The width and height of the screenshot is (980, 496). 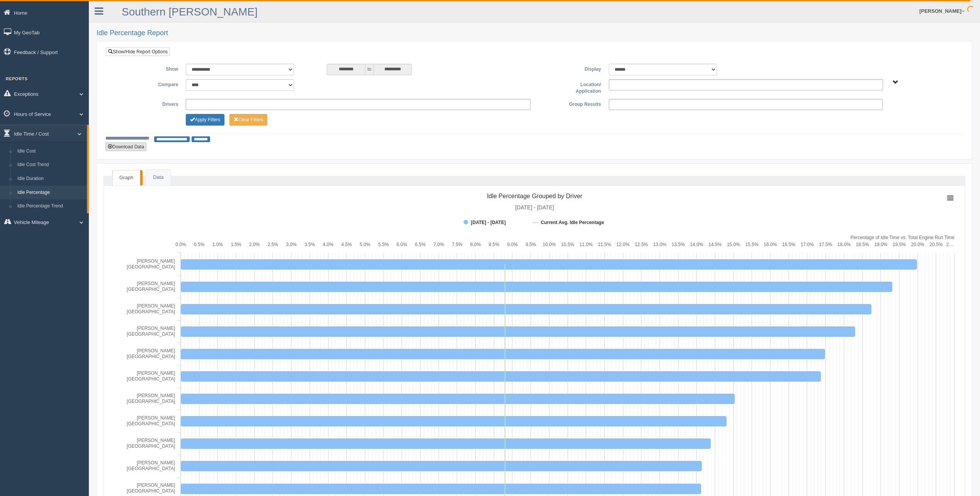 What do you see at coordinates (50, 179) in the screenshot?
I see `a: Idle Duration` at bounding box center [50, 179].